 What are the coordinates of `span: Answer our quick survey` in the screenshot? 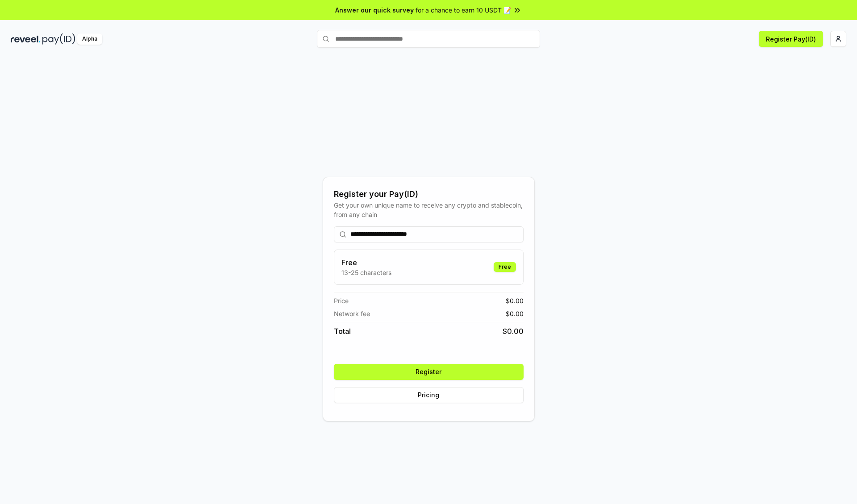 It's located at (374, 10).